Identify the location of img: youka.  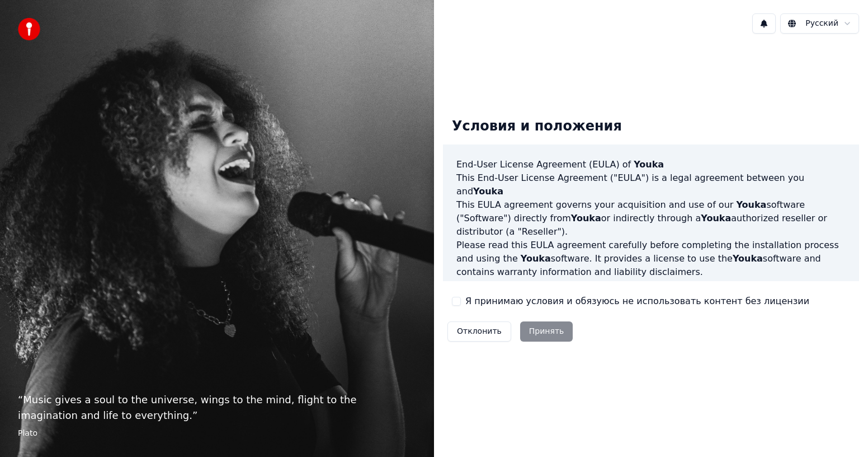
(29, 29).